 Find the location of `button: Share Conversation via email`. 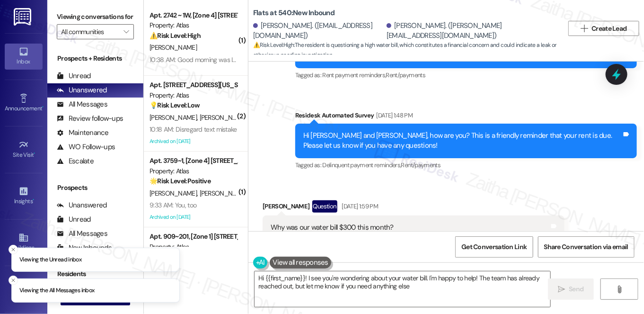

button: Share Conversation via email is located at coordinates (587, 247).